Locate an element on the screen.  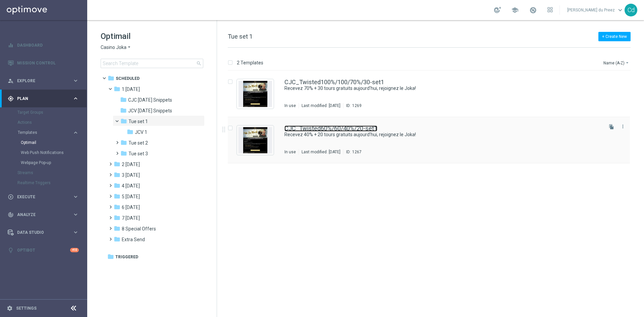
button: lightbulb Optibot +10 is located at coordinates (44, 250).